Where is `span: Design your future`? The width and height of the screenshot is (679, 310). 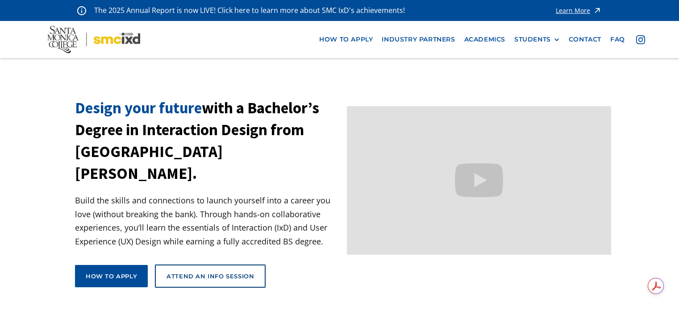
span: Design your future is located at coordinates (138, 108).